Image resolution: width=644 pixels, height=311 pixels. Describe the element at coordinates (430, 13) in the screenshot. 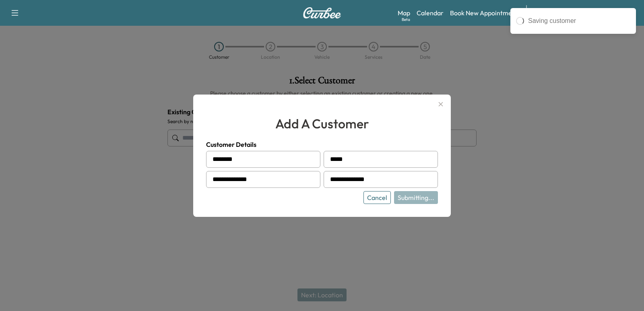

I see `a: Calendar` at that location.